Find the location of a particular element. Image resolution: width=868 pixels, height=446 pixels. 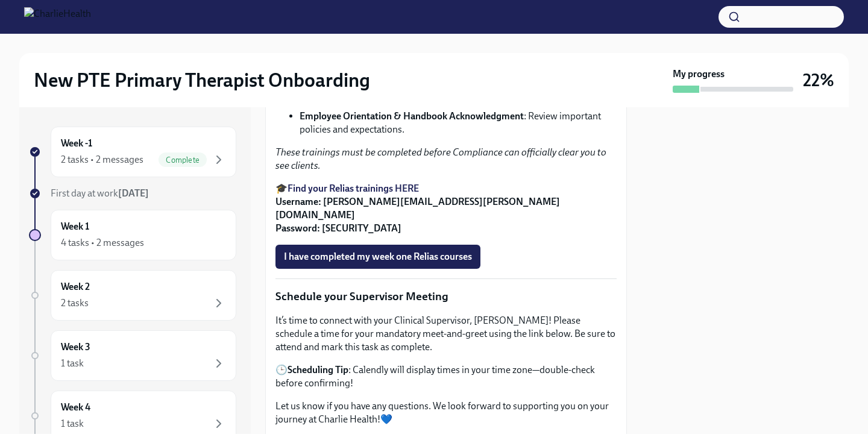

h6: Week 4 is located at coordinates (75, 407).